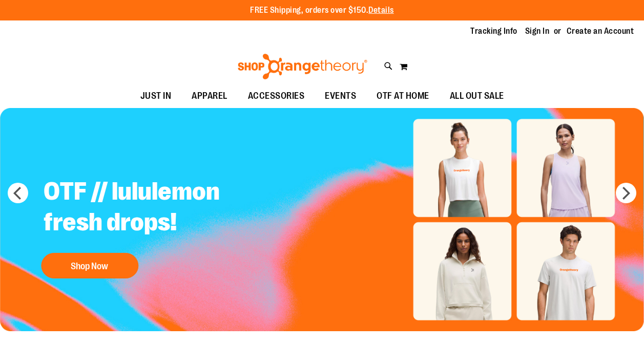 This screenshot has height=345, width=644. What do you see at coordinates (340, 96) in the screenshot?
I see `span: EVENTS` at bounding box center [340, 96].